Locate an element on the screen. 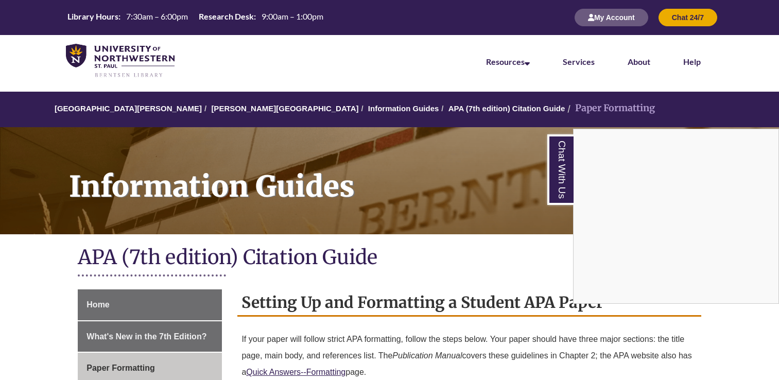  a: Chat With Us is located at coordinates (560, 169).